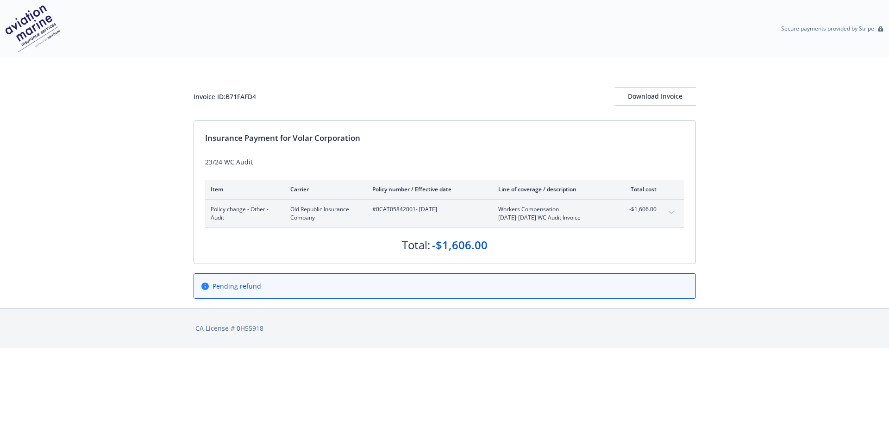  What do you see at coordinates (444, 138) in the screenshot?
I see `div: Insurance Payment for Volar Corporation` at bounding box center [444, 138].